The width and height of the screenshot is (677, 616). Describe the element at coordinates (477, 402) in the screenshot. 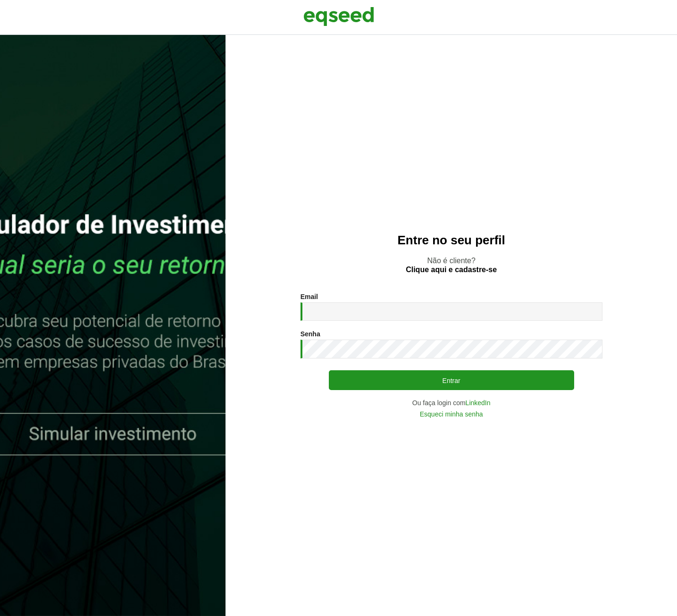

I see `a: LinkedIn` at that location.